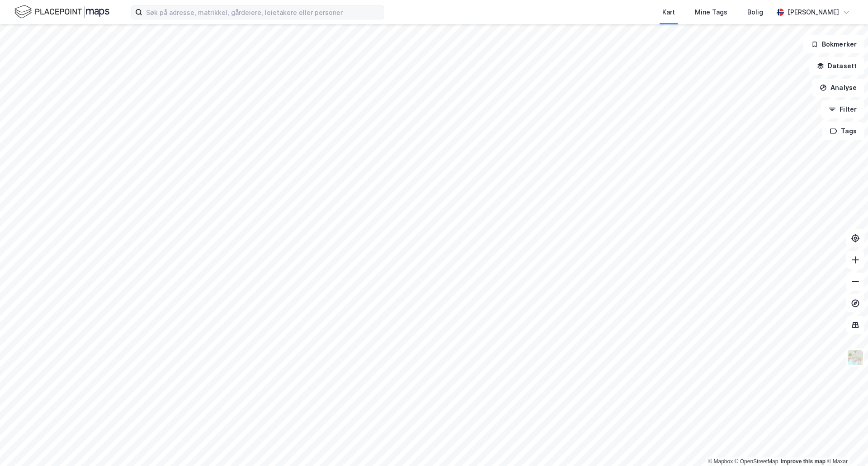  What do you see at coordinates (62, 12) in the screenshot?
I see `img: logo.f888ab2527a4732fd821a326f86c7f29.svg` at bounding box center [62, 12].